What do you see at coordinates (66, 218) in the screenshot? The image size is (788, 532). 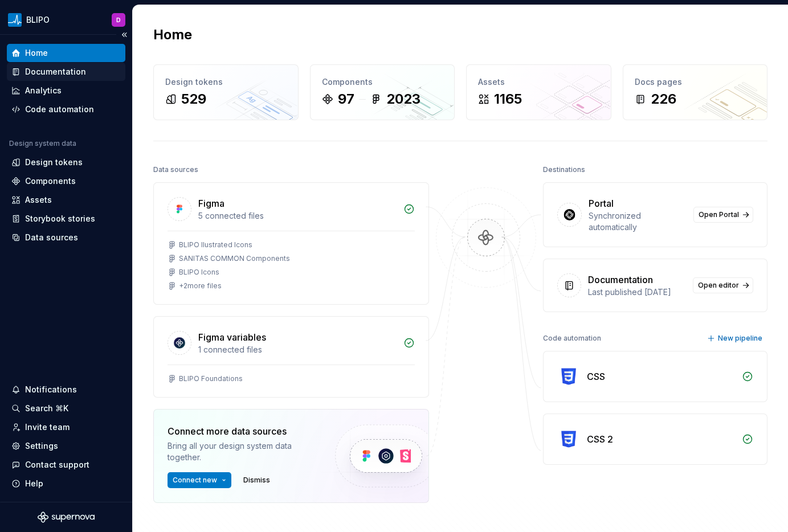 I see `a: Storybook stories` at bounding box center [66, 218].